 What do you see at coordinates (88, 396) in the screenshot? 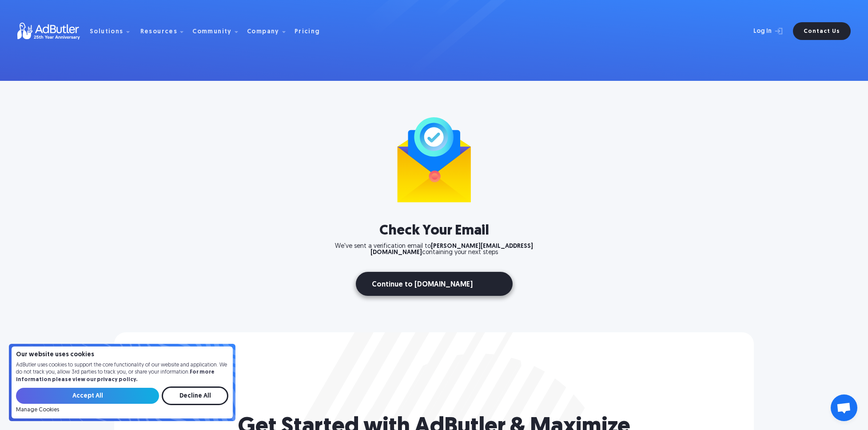
I see `input: Accept All` at bounding box center [88, 396].